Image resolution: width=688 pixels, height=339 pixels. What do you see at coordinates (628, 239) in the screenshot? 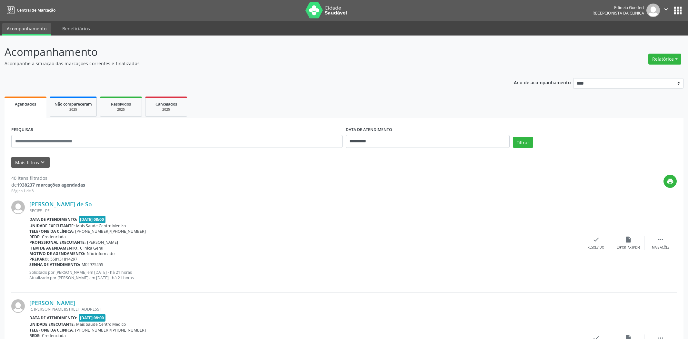
I see `i: insert_drive_file` at bounding box center [628, 239].